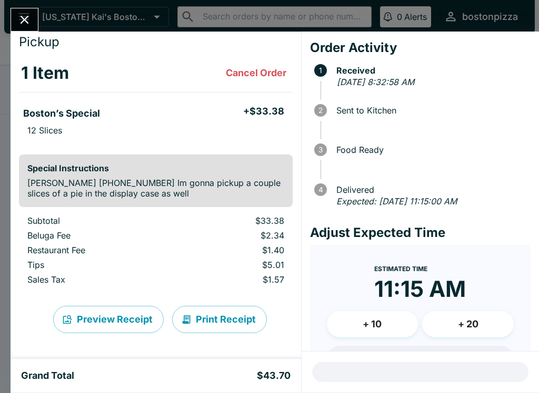 This screenshot has height=393, width=539. What do you see at coordinates (45, 130) in the screenshot?
I see `p: 12 Slices` at bounding box center [45, 130].